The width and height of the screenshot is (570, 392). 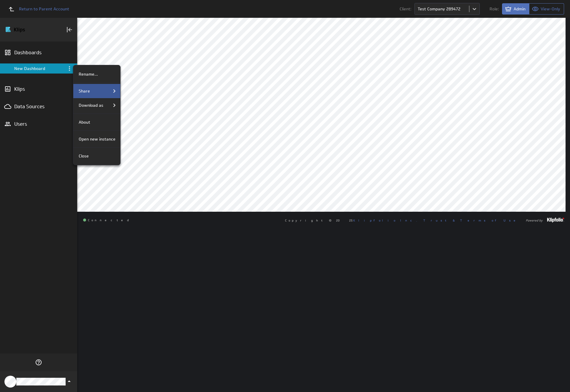 I want to click on p: About, so click(x=84, y=122).